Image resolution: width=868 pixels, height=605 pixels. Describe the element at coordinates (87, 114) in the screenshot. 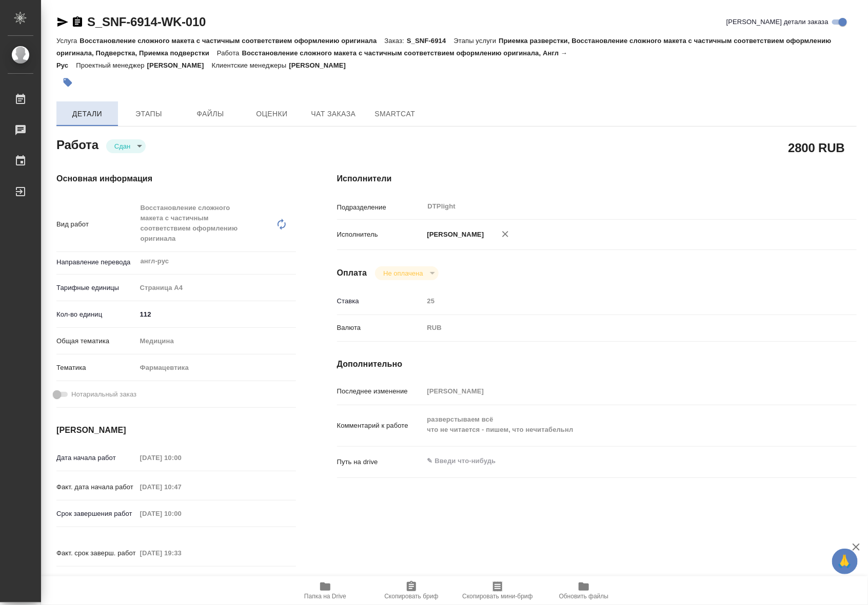

I see `span: Детали` at that location.